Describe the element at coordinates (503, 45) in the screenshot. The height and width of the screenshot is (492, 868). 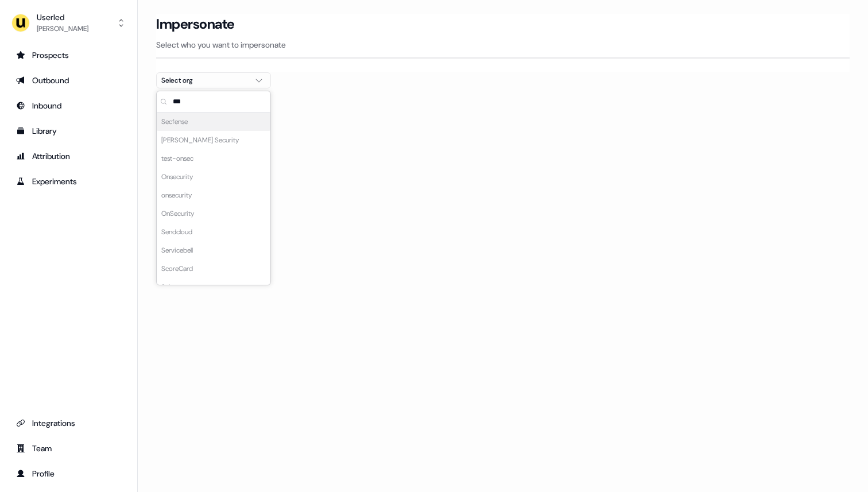
I see `p: Select who you want to impersonate` at that location.